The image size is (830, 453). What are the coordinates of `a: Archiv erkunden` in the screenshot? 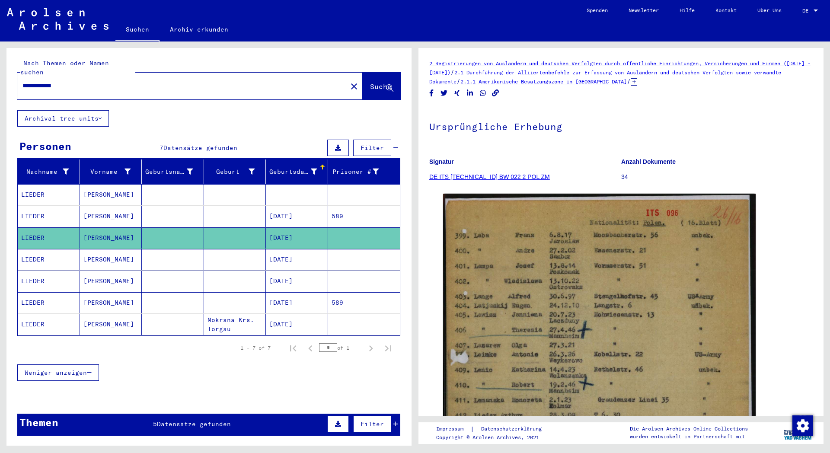 It's located at (199, 29).